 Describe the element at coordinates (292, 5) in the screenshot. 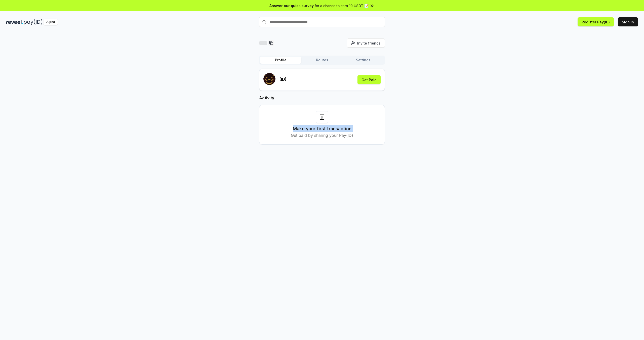

I see `span: Answer our quick survey` at that location.